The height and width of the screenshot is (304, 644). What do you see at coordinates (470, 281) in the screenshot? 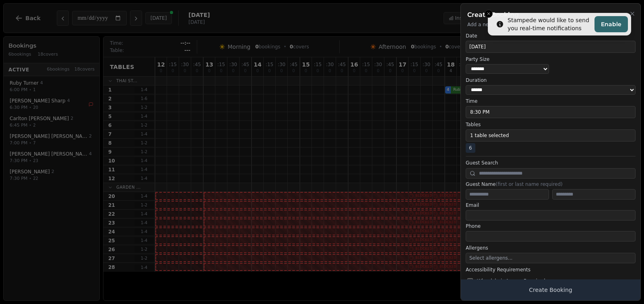
I see `input: Wheelchair Access Required` at bounding box center [470, 281].